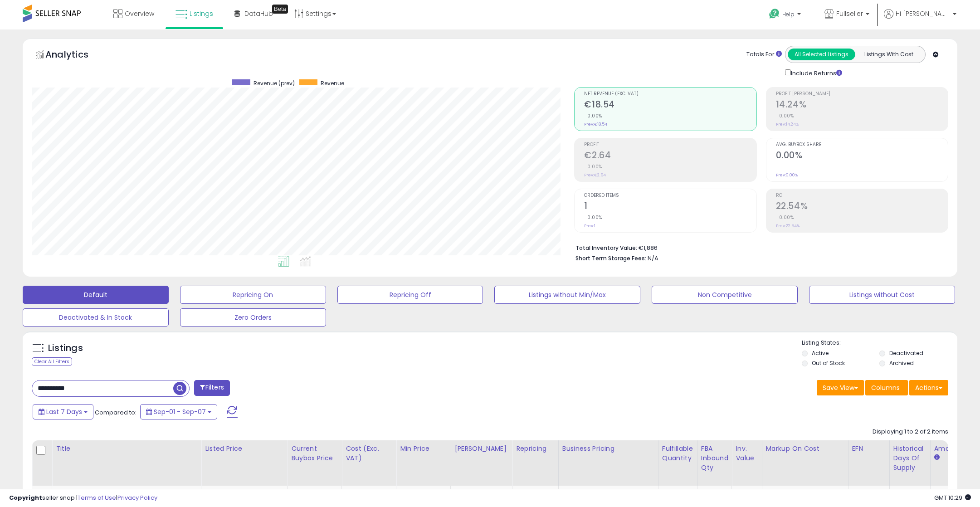 This screenshot has height=507, width=980. Describe the element at coordinates (179, 412) in the screenshot. I see `button: Sep-01 - Sep-07` at that location.